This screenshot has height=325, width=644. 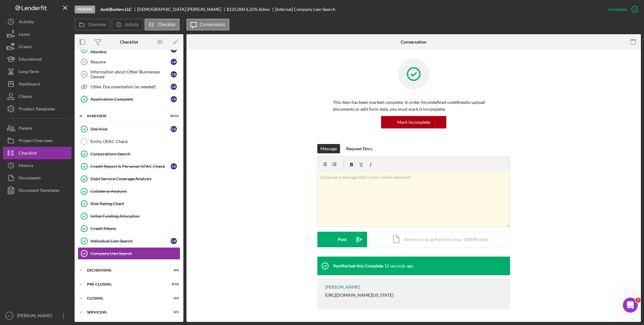 What do you see at coordinates (414, 122) in the screenshot?
I see `button: Mark Incomplete` at bounding box center [414, 122].